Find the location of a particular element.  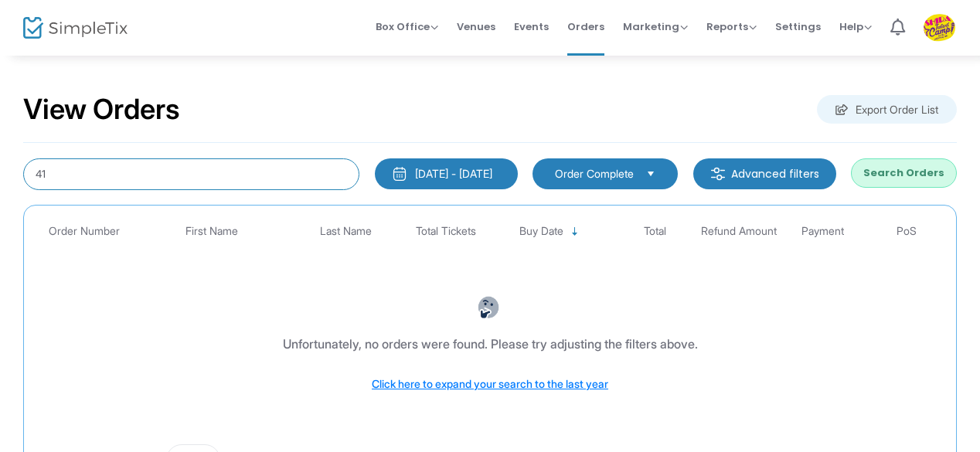

span: Last Name is located at coordinates (345, 231).